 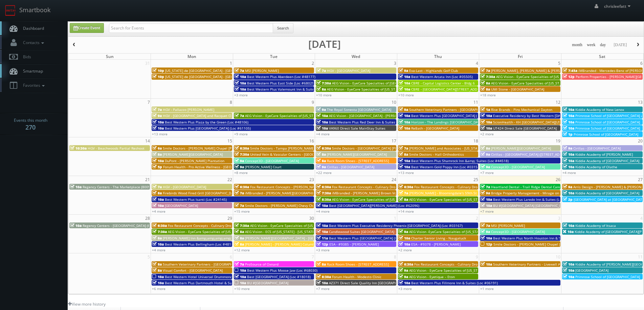 I want to click on span: Fox Restaurant Concepts - Culinary Dropout - Tempe, so click(x=457, y=264).